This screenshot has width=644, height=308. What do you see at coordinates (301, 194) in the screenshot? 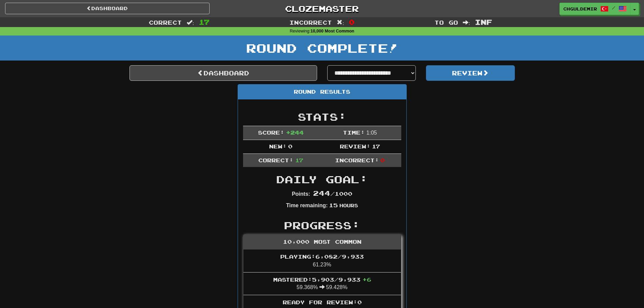
I see `strong: Points:` at bounding box center [301, 194].